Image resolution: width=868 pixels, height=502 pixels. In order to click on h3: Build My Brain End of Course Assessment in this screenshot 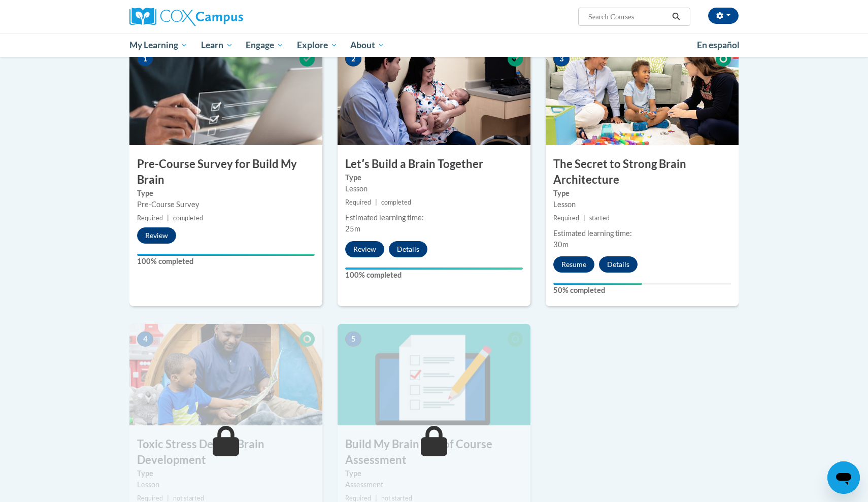, I will do `click(434, 452)`.